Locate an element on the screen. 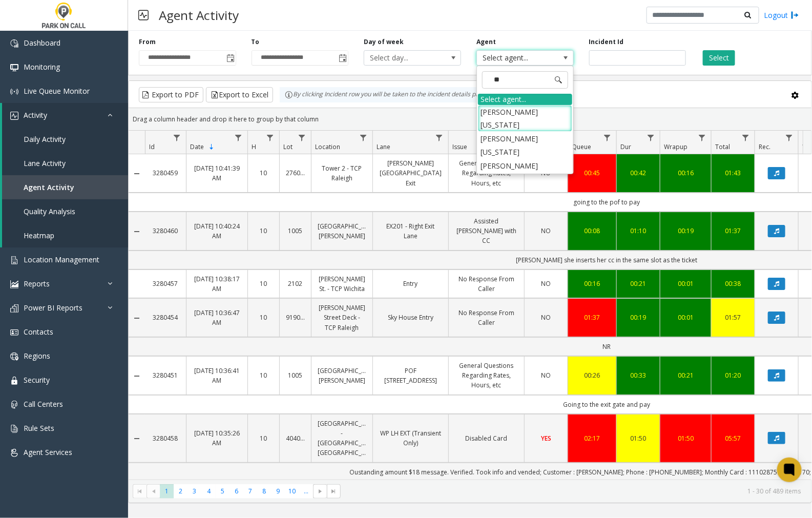 This screenshot has height=518, width=812. span: Daily Activity is located at coordinates (45, 139).